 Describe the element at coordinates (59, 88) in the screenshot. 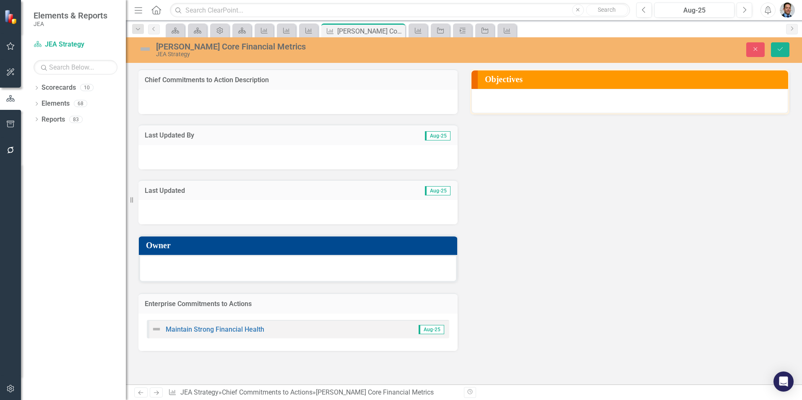

I see `a: Scorecards` at that location.